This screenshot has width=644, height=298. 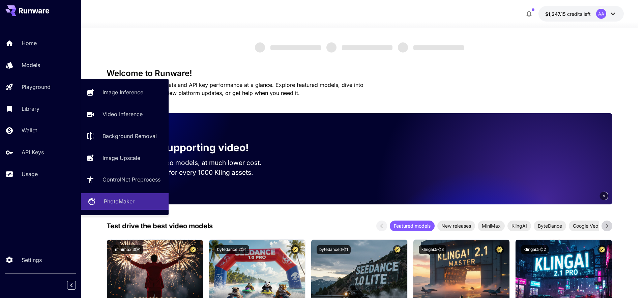 I want to click on p: Save up to $500 for every 1000 Kling assets., so click(x=196, y=172).